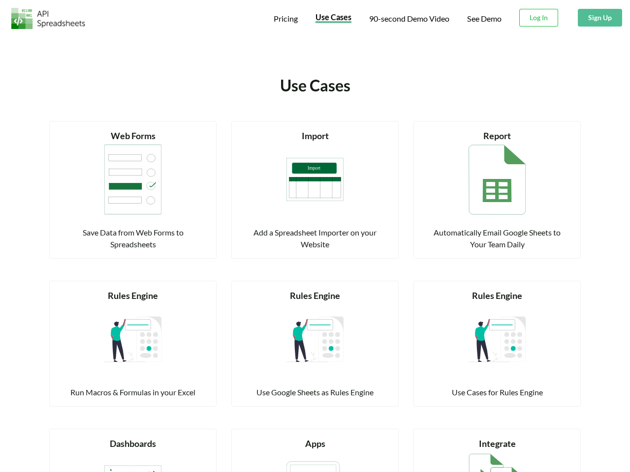  Describe the element at coordinates (538, 18) in the screenshot. I see `button: Log In` at that location.